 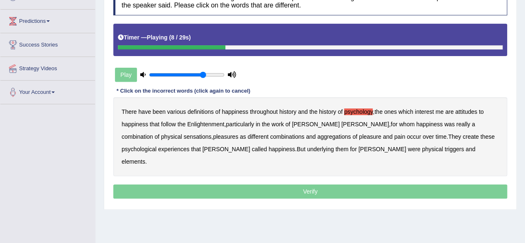 I want to click on b: combinations, so click(x=287, y=136).